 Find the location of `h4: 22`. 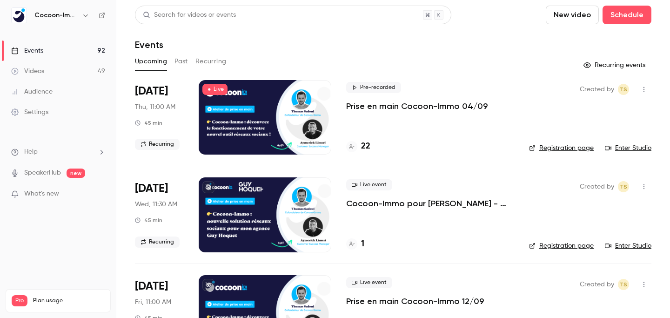

h4: 22 is located at coordinates (366, 146).